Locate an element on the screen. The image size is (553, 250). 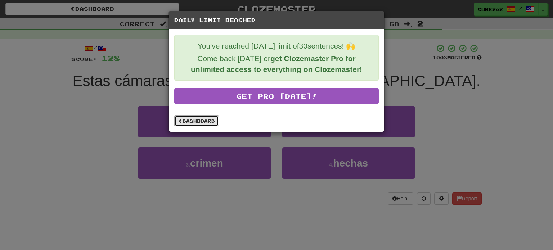
strong: get Clozemaster Pro for unlimited access to everything on Clozemaster! is located at coordinates (276, 64).